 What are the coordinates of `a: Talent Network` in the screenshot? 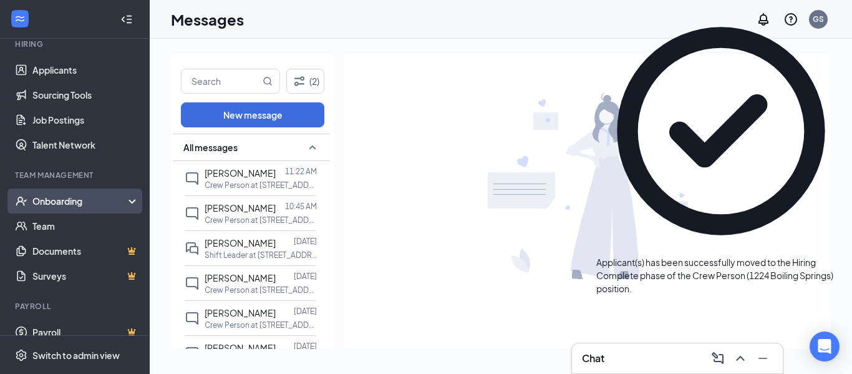 It's located at (85, 145).